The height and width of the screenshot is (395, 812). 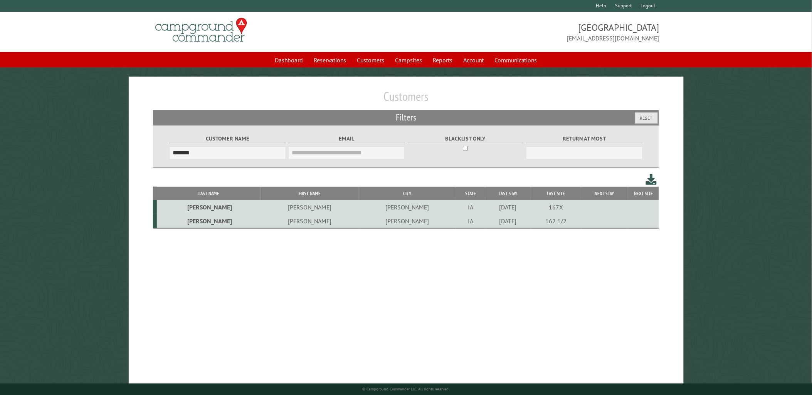 What do you see at coordinates (473, 60) in the screenshot?
I see `a: Account` at bounding box center [473, 60].